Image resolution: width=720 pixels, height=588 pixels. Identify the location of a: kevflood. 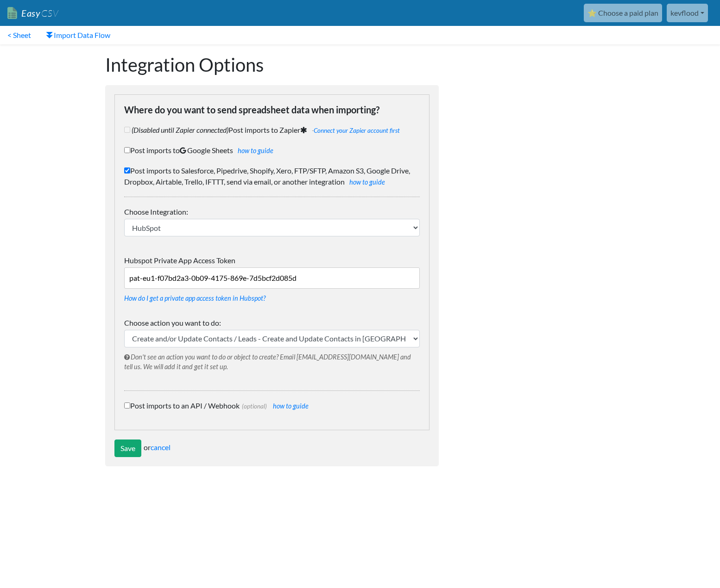
(687, 13).